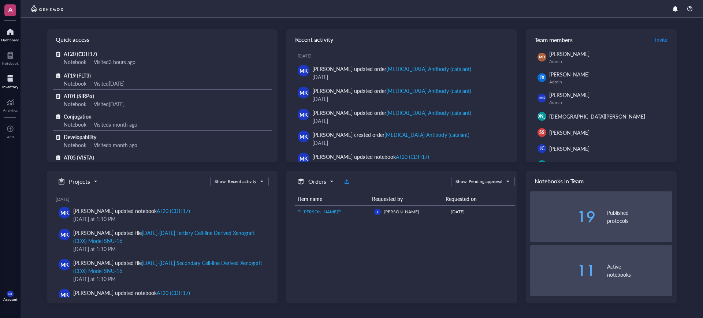  I want to click on span: Invite, so click(661, 40).